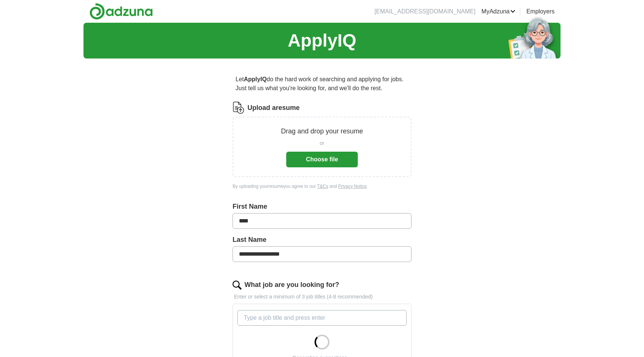  I want to click on strong: ApplyIQ, so click(255, 79).